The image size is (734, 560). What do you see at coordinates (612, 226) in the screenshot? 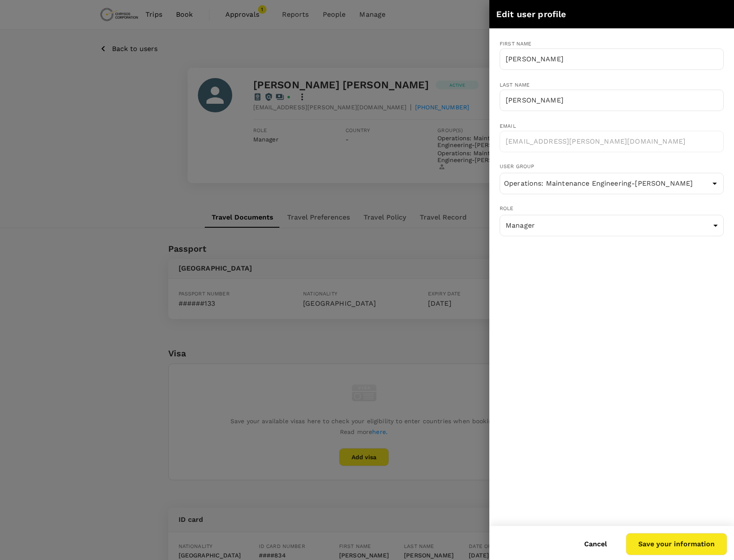
I see `div: Manager` at bounding box center [612, 226].